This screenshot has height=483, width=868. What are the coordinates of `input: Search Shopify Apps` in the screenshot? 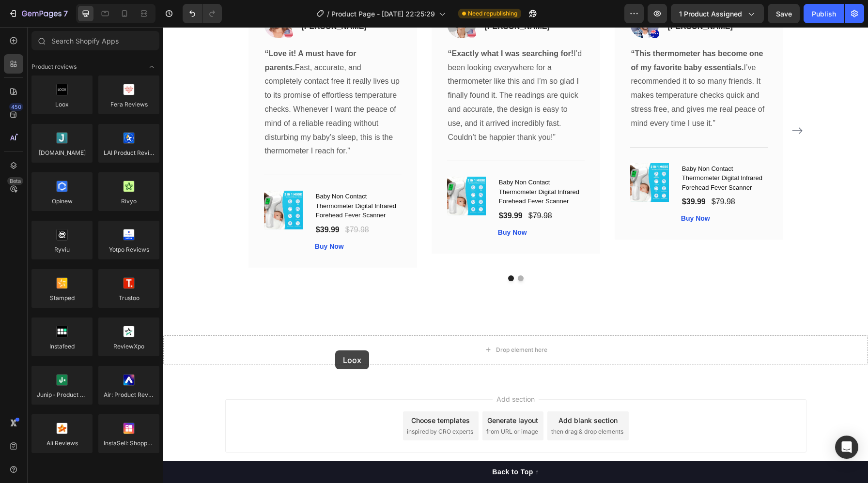 It's located at (96, 41).